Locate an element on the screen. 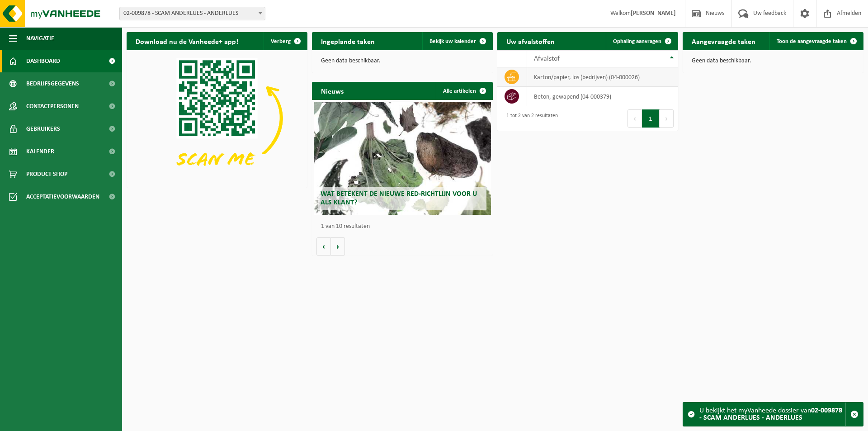 The width and height of the screenshot is (868, 431). h2: Download nu de Vanheede+ app! is located at coordinates (186, 41).